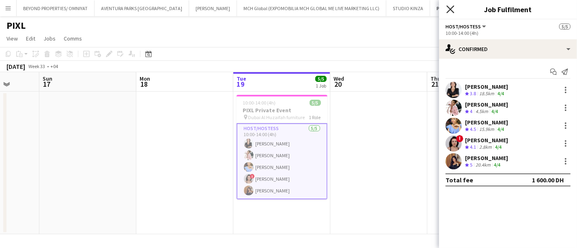 This screenshot has height=248, width=577. What do you see at coordinates (338, 84) in the screenshot?
I see `span: 20` at bounding box center [338, 84].